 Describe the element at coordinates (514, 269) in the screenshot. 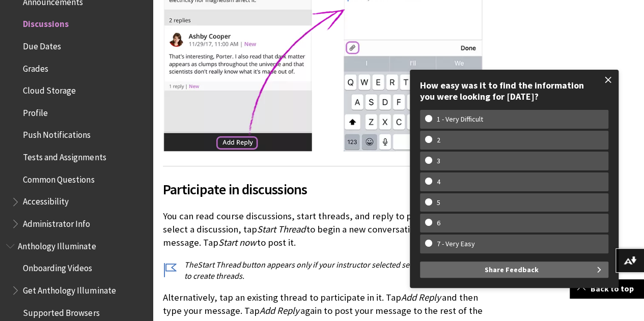

I see `button: Share Feedback` at that location.